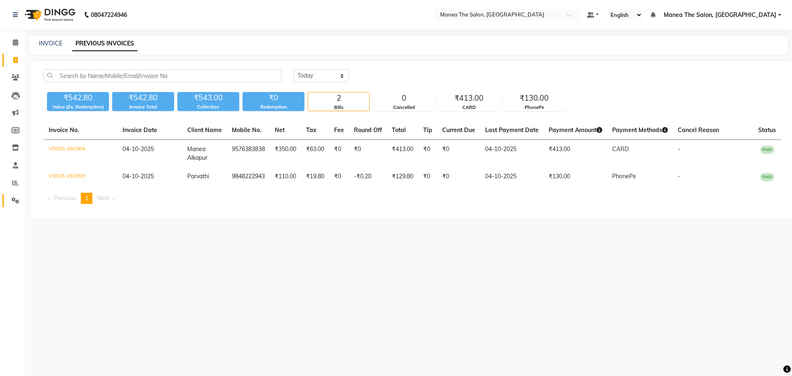 This screenshot has width=792, height=376. What do you see at coordinates (402, 177) in the screenshot?
I see `td: ₹129.80` at bounding box center [402, 177].